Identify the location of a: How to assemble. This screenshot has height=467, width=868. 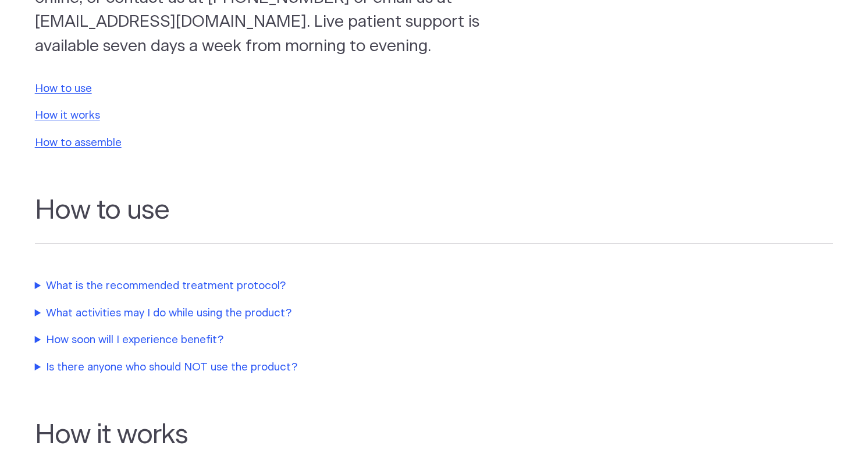
(78, 142).